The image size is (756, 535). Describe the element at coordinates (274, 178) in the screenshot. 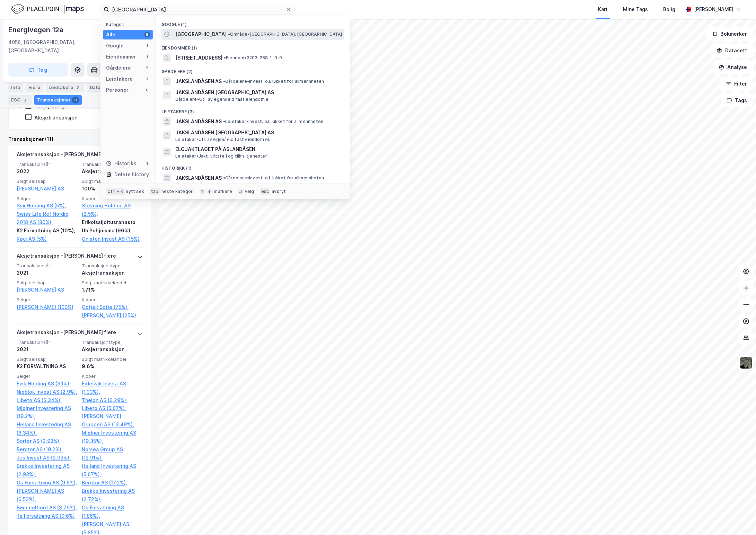

I see `span: Gårdeiere • Invest. o.l. lukket for allmennheten` at that location.